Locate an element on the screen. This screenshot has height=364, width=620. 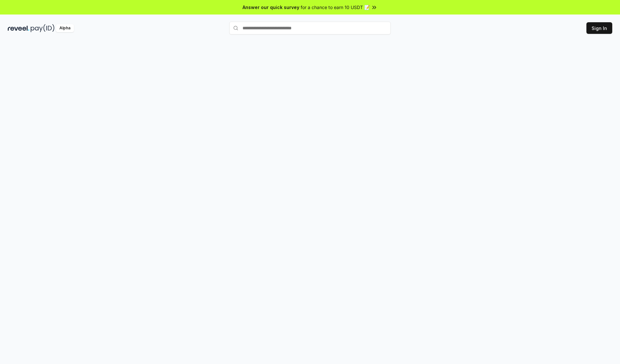
span: Answer our quick survey is located at coordinates (271, 7).